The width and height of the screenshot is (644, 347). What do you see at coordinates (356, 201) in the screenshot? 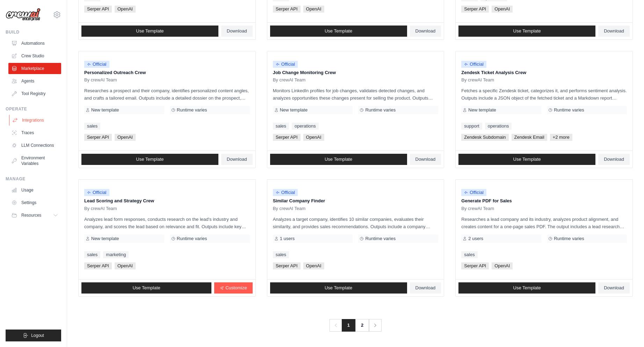
I see `p: Similar Company Finder` at bounding box center [356, 201].